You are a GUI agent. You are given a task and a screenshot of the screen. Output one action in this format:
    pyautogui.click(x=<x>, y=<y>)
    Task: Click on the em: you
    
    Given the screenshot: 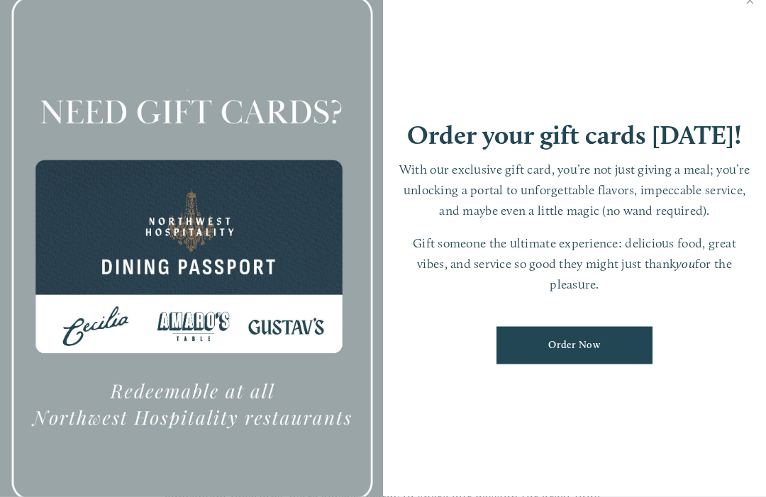 What is the action you would take?
    pyautogui.click(x=685, y=263)
    